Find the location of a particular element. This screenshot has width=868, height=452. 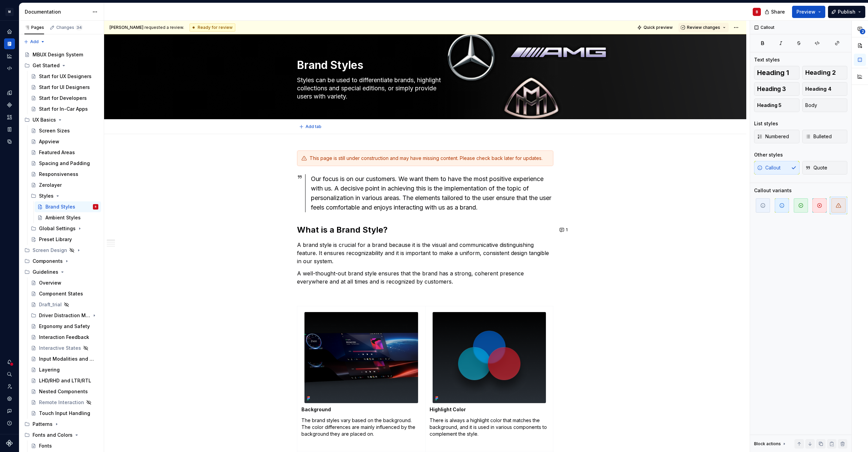

div: Other styles is located at coordinates (769, 155).